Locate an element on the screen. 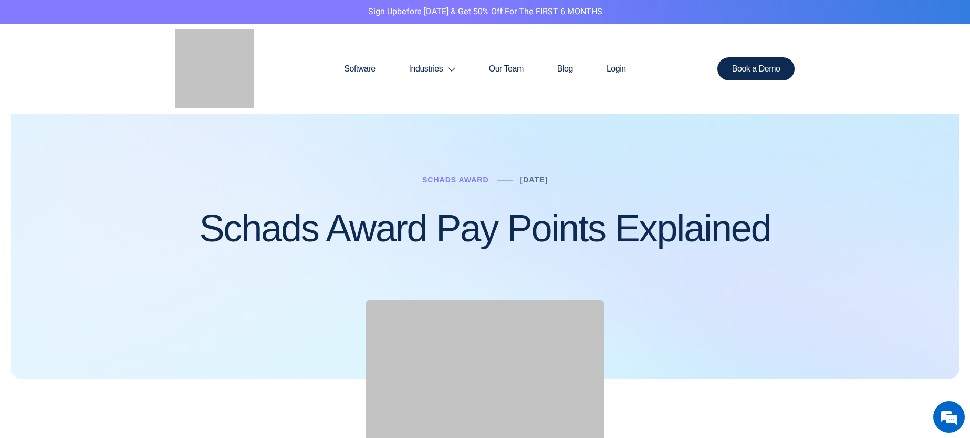 This screenshot has width=970, height=438. span: Book a Demo is located at coordinates (757, 69).